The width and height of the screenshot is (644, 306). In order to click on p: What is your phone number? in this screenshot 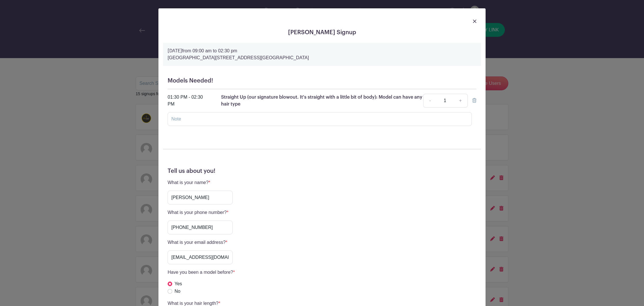, I will do `click(200, 213)`.